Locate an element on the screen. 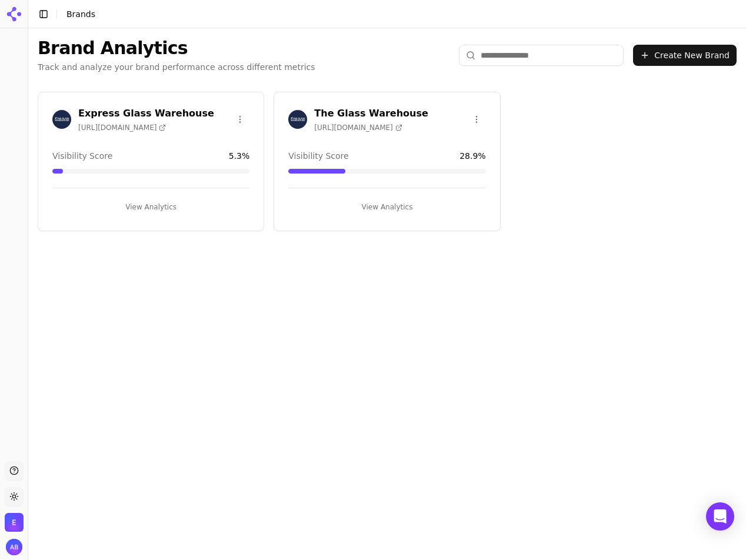 This screenshot has height=560, width=746. img: tab_keywords_by_traffic_grey.svg is located at coordinates (122, 73).